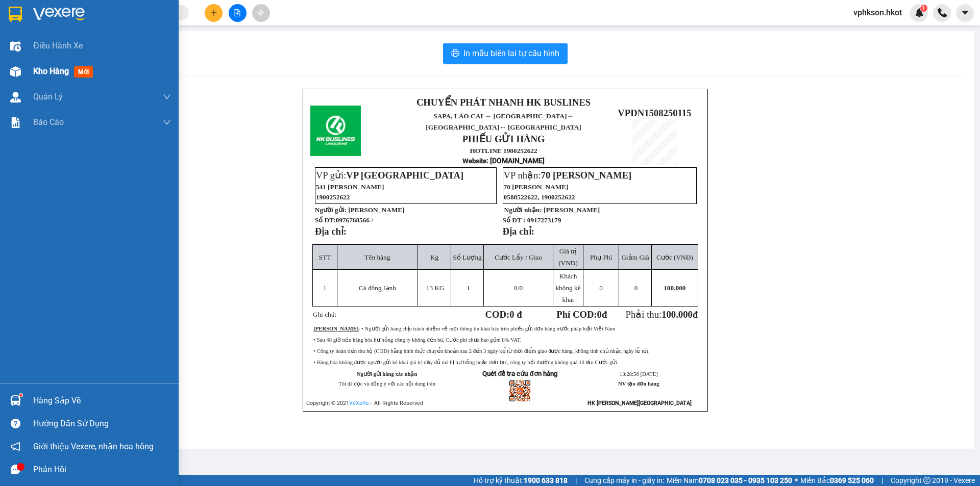 The height and width of the screenshot is (486, 980). I want to click on span: Giảm Giá, so click(635, 257).